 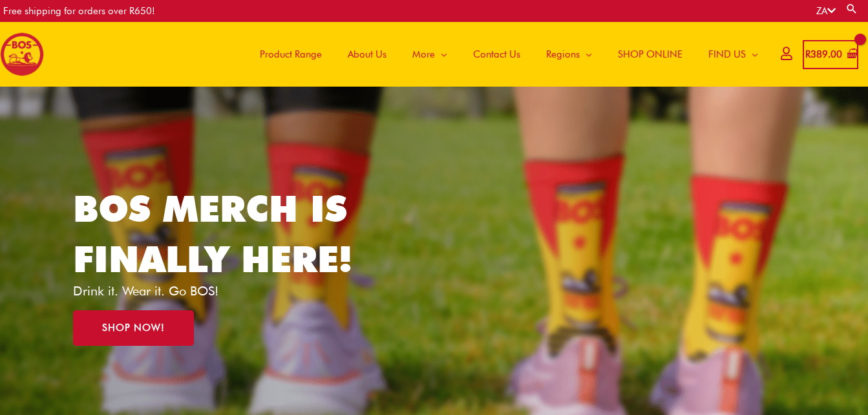 I want to click on nav: Site Navigation, so click(x=505, y=55).